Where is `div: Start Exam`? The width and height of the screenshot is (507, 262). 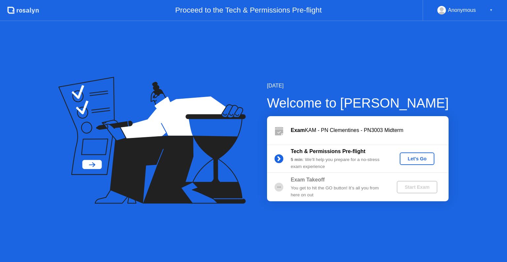
div: Start Exam is located at coordinates (417, 187).